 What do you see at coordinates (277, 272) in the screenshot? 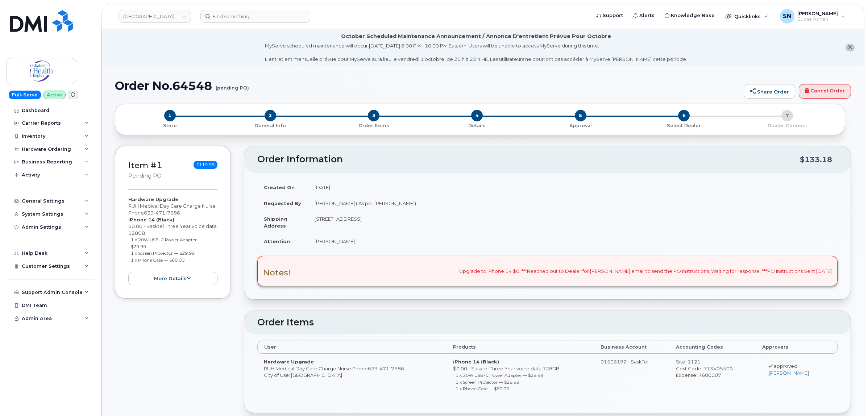
I see `h3: Notes!` at bounding box center [277, 272].